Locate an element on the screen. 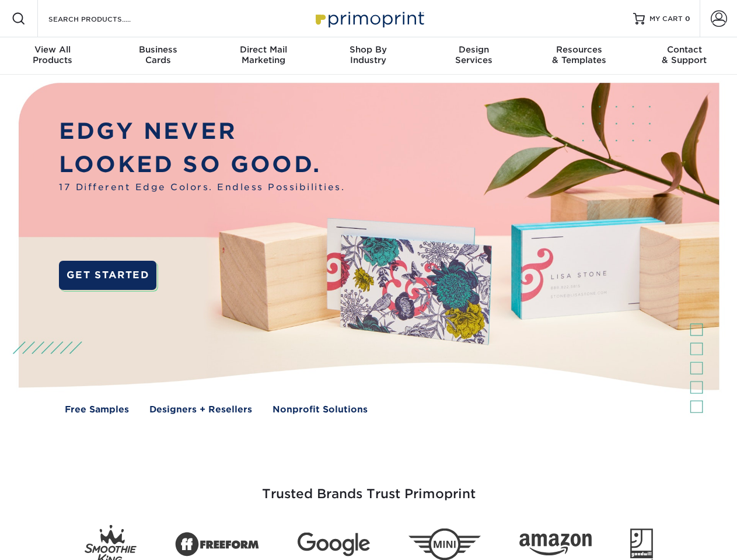  span: Design is located at coordinates (474, 49).